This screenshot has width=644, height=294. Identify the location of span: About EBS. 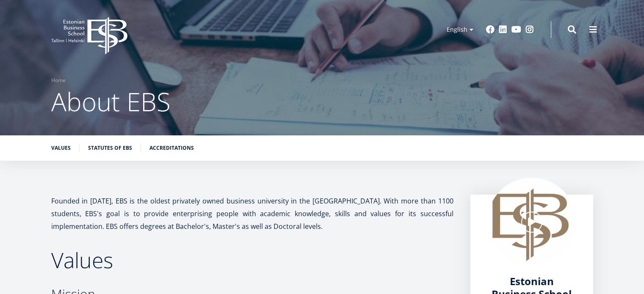
(111, 102).